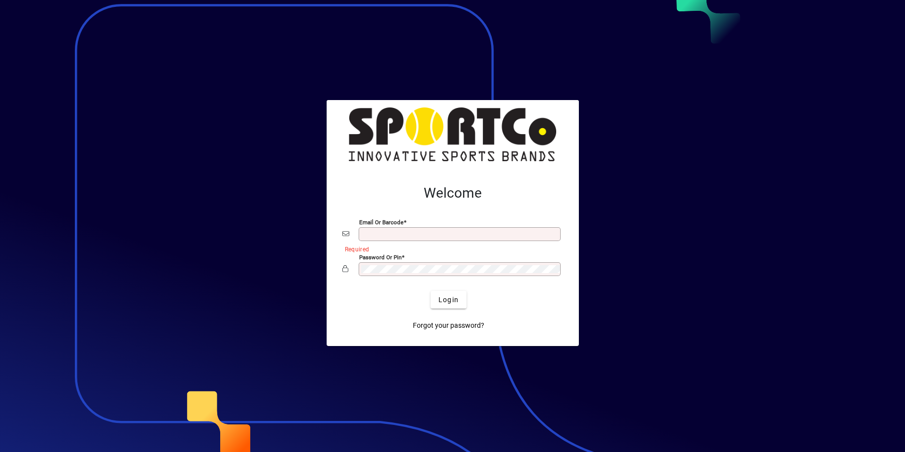 Image resolution: width=905 pixels, height=452 pixels. I want to click on a: Forgot your password?, so click(449, 325).